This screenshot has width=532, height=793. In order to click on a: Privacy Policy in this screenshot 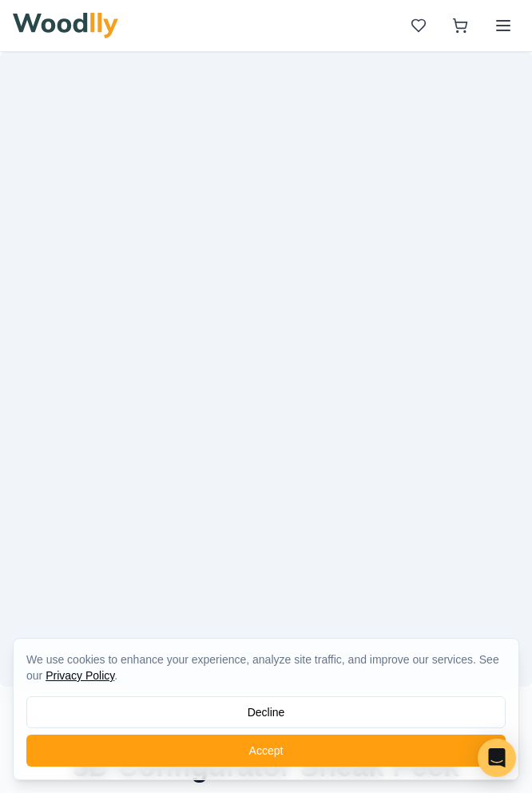, I will do `click(80, 676)`.